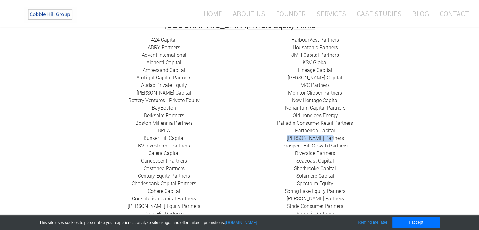 The image size is (479, 230). Describe the element at coordinates (164, 85) in the screenshot. I see `a: Audax Private Equity` at that location.